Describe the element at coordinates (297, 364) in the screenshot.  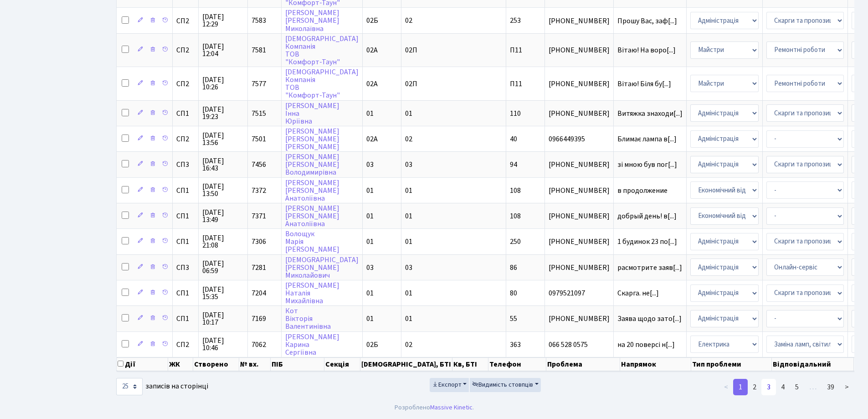
I see `th: ПІБ` at that location.